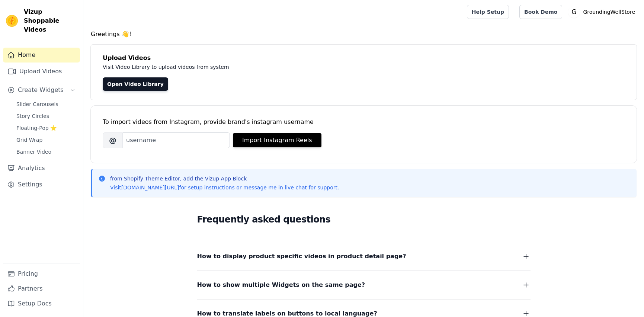 This screenshot has width=644, height=317. Describe the element at coordinates (41, 169) in the screenshot. I see `a: Analytics` at that location.